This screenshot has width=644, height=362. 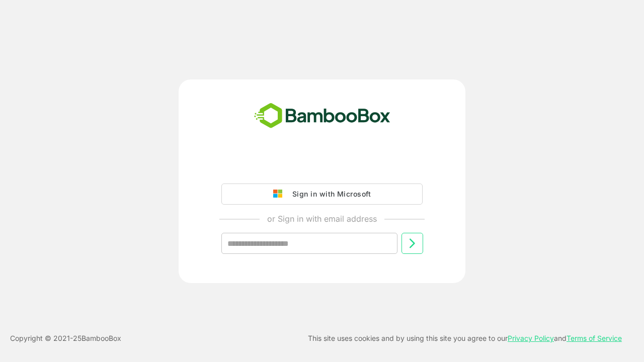 I want to click on div: Sign in with Microsoft, so click(x=329, y=194).